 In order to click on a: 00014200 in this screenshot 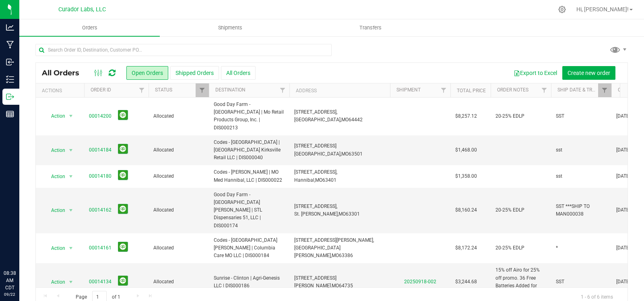, I will do `click(100, 116)`.